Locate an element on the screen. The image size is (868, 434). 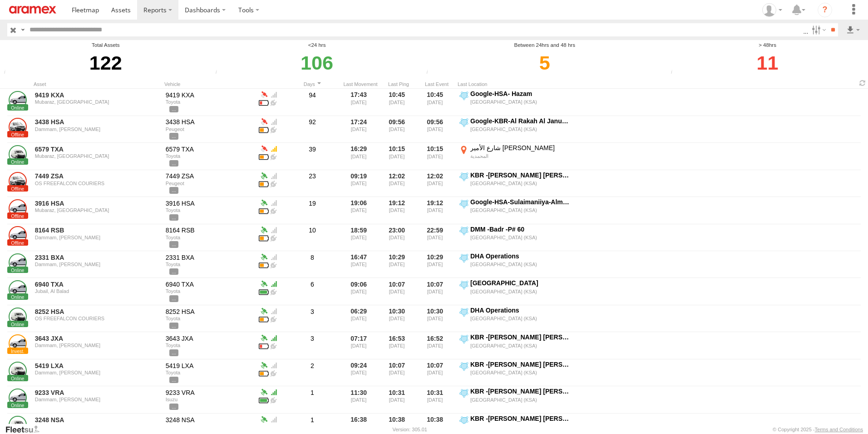
div: 2331 BXA is located at coordinates (209, 257).